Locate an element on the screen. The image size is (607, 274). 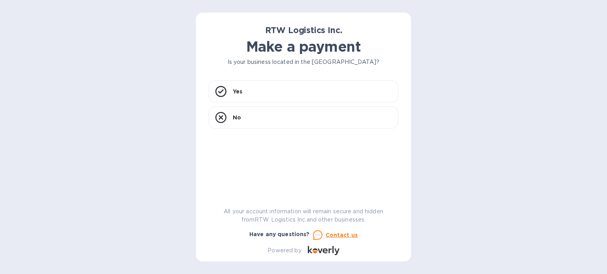
p: No is located at coordinates (237, 118).